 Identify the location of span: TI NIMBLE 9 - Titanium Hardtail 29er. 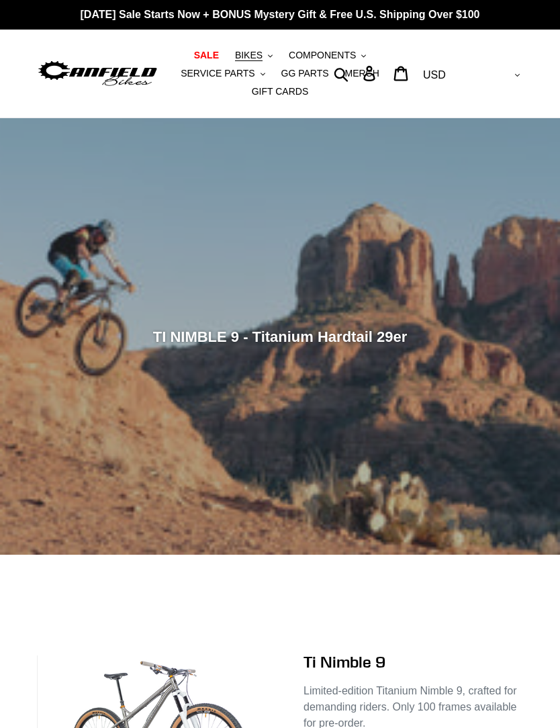
(280, 337).